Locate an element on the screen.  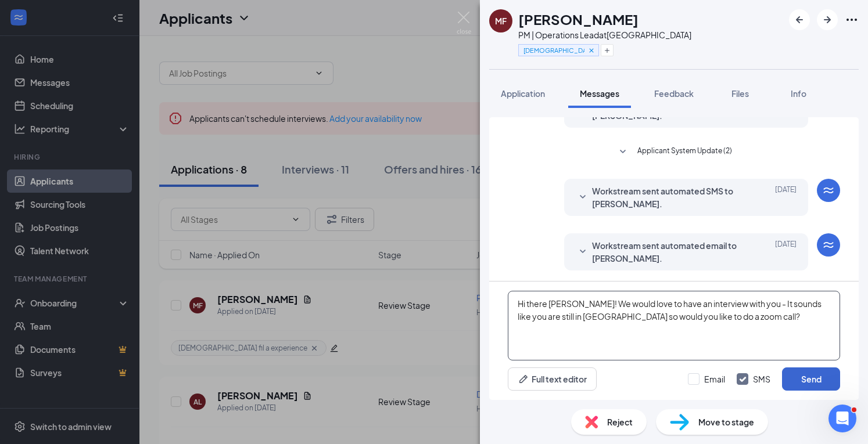
span: Move to stage is located at coordinates (726, 422).